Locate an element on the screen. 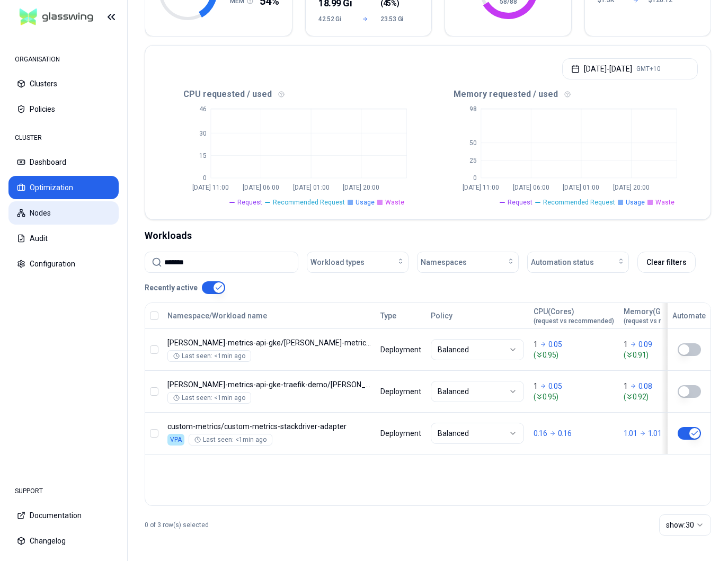 The height and width of the screenshot is (561, 728). button: Audit is located at coordinates (64, 239).